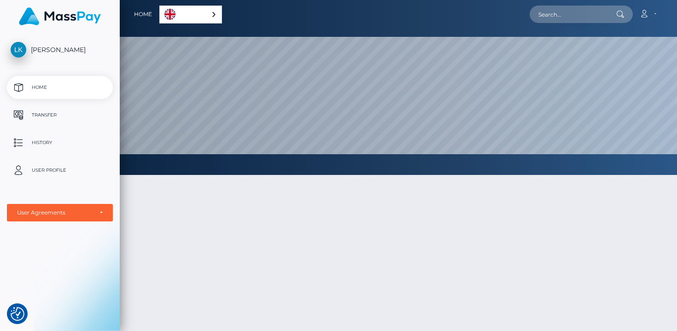 Image resolution: width=677 pixels, height=331 pixels. Describe the element at coordinates (60, 16) in the screenshot. I see `img: MassPay` at that location.